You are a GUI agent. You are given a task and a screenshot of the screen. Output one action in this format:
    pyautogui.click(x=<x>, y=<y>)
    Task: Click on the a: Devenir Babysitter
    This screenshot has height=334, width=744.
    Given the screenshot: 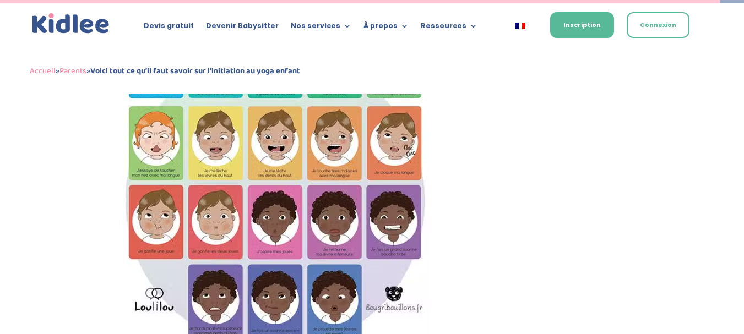 What is the action you would take?
    pyautogui.click(x=242, y=28)
    